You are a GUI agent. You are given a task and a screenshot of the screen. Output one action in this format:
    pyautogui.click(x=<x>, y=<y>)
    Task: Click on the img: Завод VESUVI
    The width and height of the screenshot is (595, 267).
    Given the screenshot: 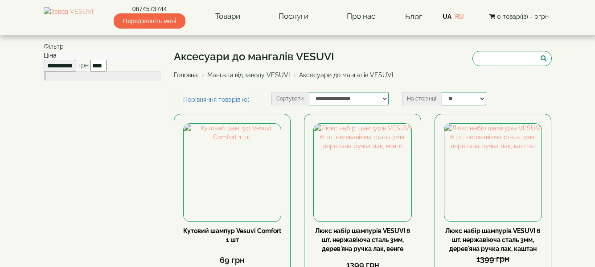 What is the action you would take?
    pyautogui.click(x=68, y=16)
    